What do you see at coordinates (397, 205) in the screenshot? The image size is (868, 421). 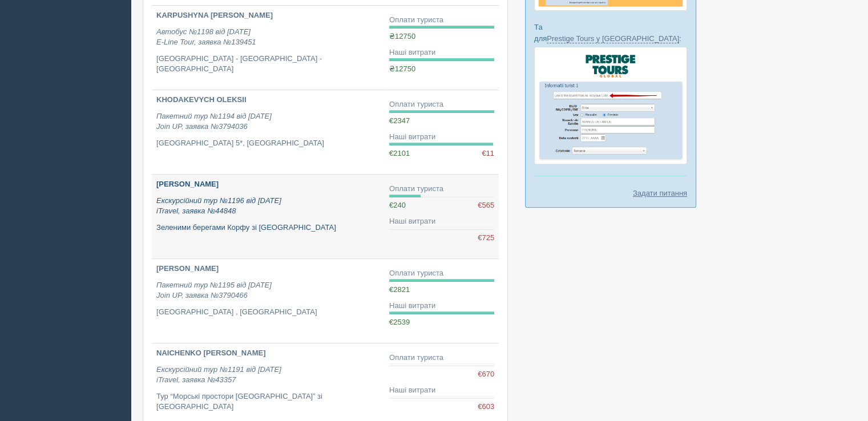 I see `span: €240` at bounding box center [397, 205].